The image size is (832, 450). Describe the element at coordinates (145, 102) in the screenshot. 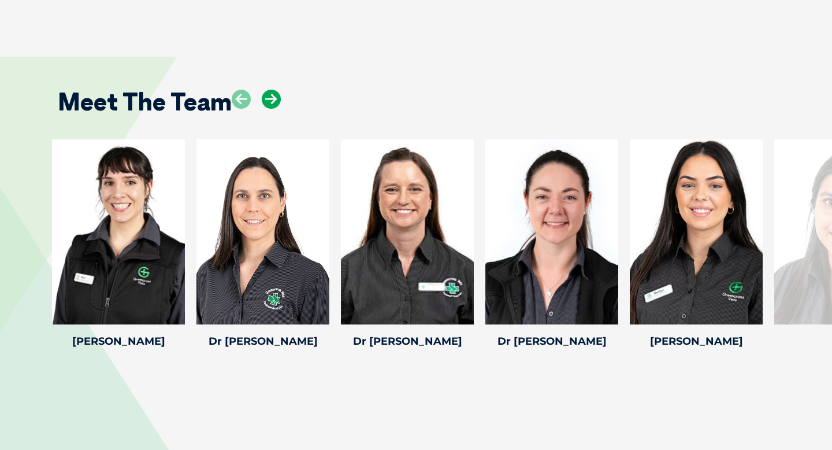

I see `h2: Meet The Team` at that location.